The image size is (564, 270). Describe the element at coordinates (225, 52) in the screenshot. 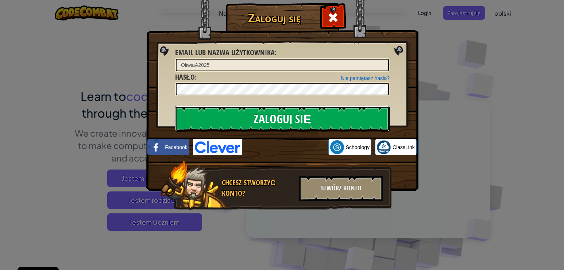

I see `span: Email lub nazwa użytkownika` at that location.